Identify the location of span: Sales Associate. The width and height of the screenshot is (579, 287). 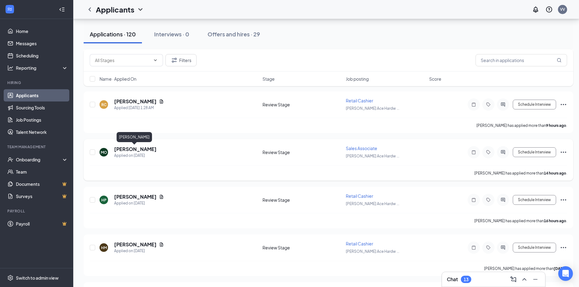
(361, 148).